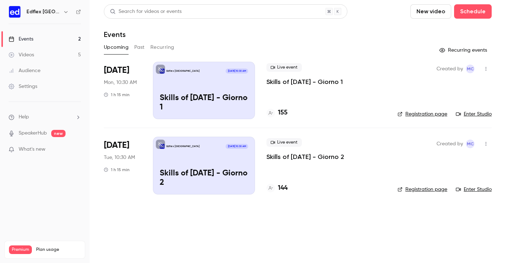 This screenshot has height=263, width=506. I want to click on div: Search for videos or events, so click(146, 11).